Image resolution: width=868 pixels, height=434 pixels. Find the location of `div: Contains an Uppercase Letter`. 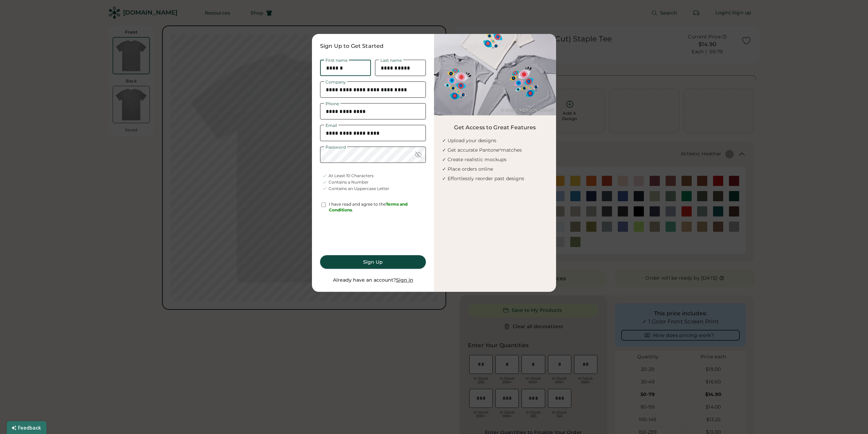

div: Contains an Uppercase Letter is located at coordinates (359, 189).